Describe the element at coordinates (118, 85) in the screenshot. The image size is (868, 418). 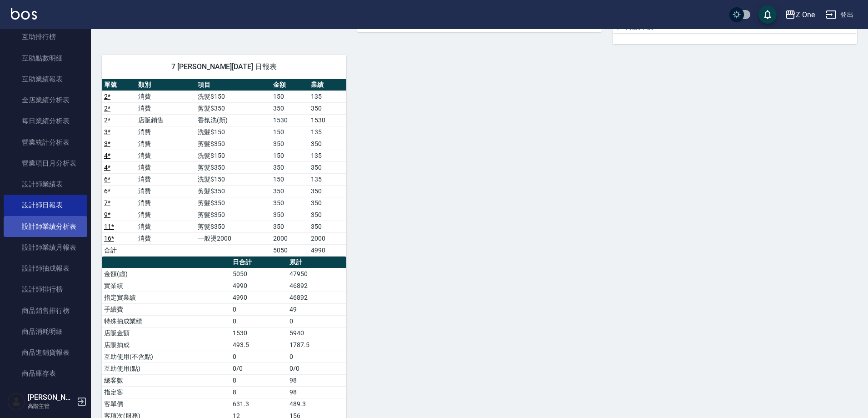
I see `th: 單號` at that location.